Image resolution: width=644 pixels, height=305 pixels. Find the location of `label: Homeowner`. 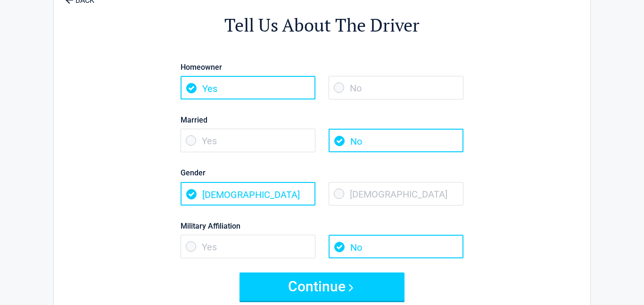

label: Homeowner is located at coordinates (322, 67).